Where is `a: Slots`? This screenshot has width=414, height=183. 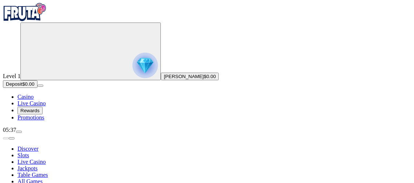
a: Slots is located at coordinates (23, 155).